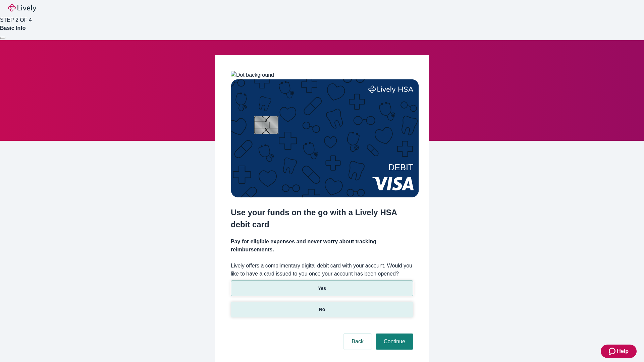 This screenshot has height=362, width=644. What do you see at coordinates (322, 288) in the screenshot?
I see `button: Yes` at bounding box center [322, 288].